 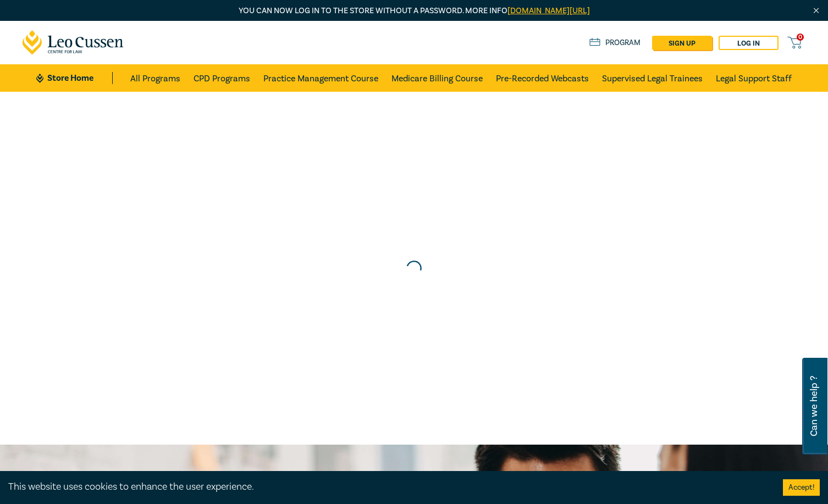 What do you see at coordinates (387, 487) in the screenshot?
I see `div: This website uses cookies to enhance the user experience.` at bounding box center [387, 487].